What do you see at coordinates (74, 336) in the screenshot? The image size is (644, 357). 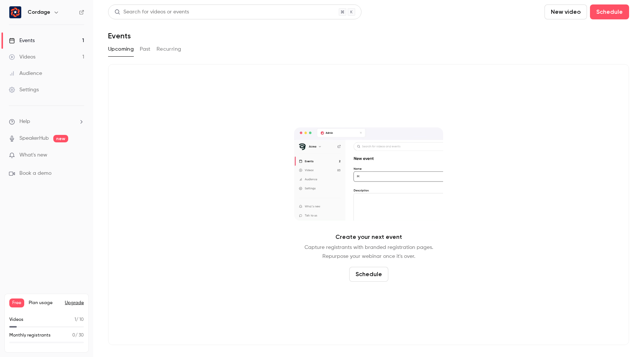 I see `span: 0` at bounding box center [74, 336].